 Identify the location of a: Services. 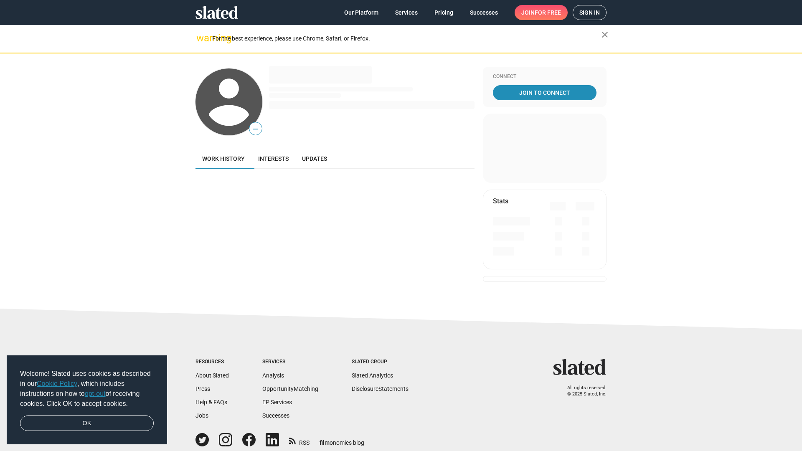
(406, 13).